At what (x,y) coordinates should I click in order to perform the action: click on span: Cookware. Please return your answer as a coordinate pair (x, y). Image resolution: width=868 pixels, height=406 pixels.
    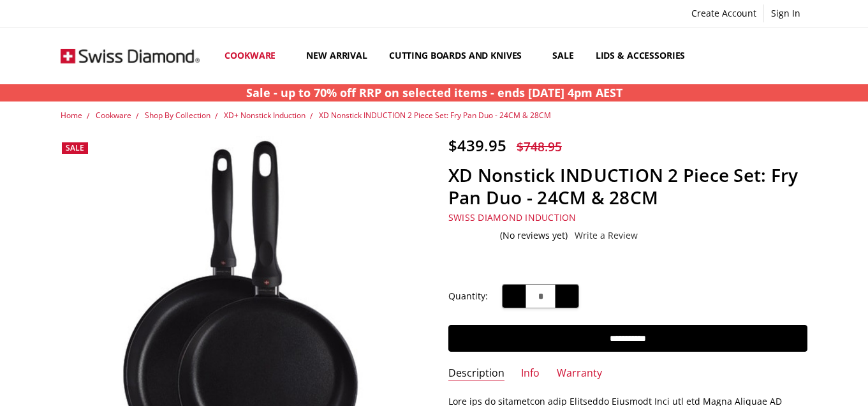
    Looking at the image, I should click on (113, 115).